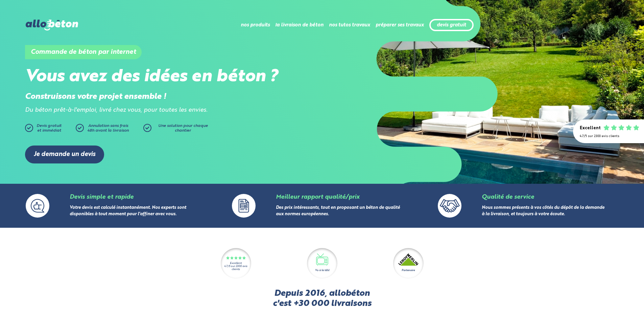  I want to click on span: Annulation sans frais 48h avant la livraison, so click(108, 128).